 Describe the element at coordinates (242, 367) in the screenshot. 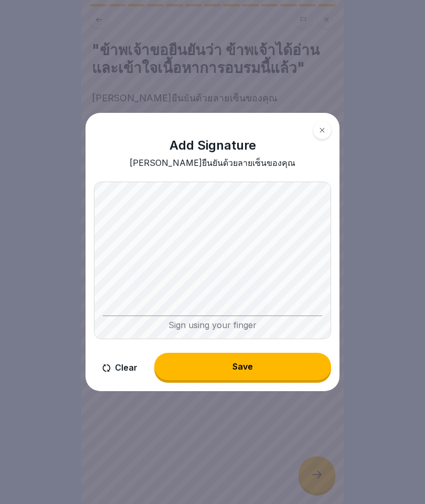

I see `div: Save` at that location.